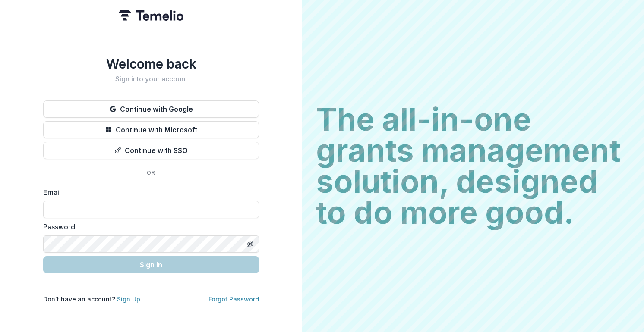 This screenshot has width=644, height=332. What do you see at coordinates (151, 79) in the screenshot?
I see `h2: Sign into your account` at bounding box center [151, 79].